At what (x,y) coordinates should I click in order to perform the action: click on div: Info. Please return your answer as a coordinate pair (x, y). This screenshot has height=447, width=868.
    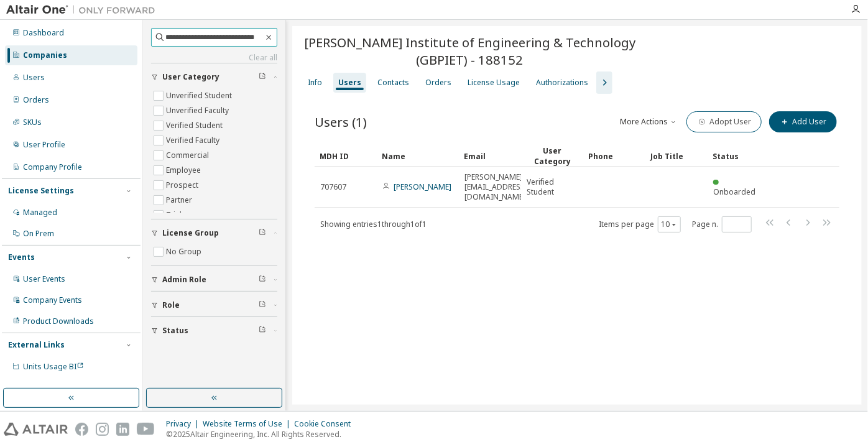
    Looking at the image, I should click on (314, 83).